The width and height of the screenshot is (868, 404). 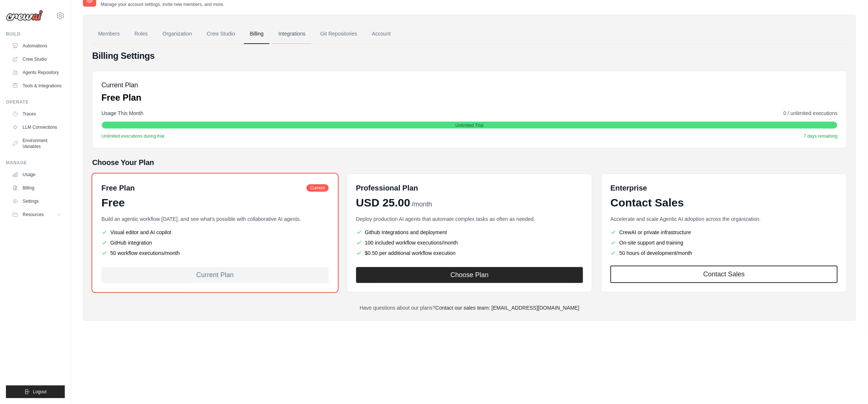 I want to click on li: 100 included workflow executions/month, so click(x=470, y=243).